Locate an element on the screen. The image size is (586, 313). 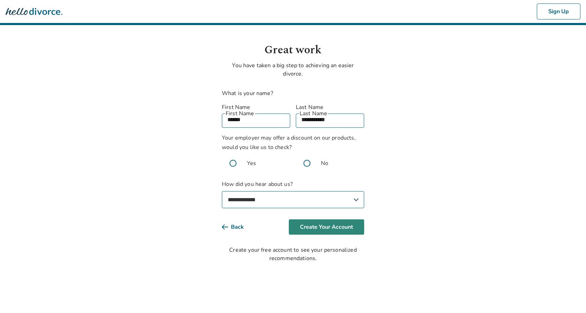
button: Sign Up is located at coordinates (558, 12).